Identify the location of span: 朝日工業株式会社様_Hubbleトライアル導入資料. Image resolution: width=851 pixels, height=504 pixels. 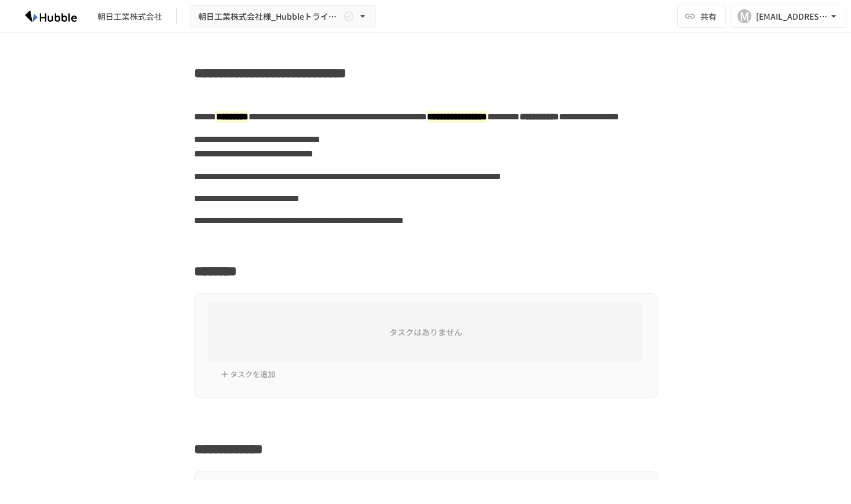
(269, 16).